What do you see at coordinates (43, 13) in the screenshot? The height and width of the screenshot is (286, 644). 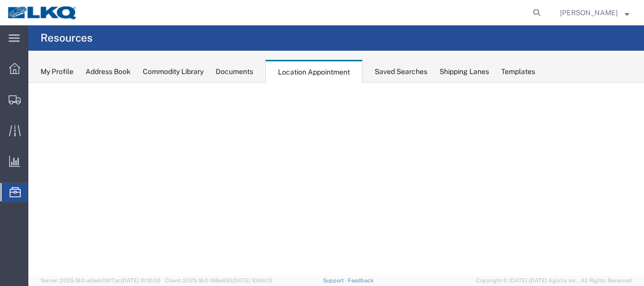 I see `img: logo` at bounding box center [43, 13].